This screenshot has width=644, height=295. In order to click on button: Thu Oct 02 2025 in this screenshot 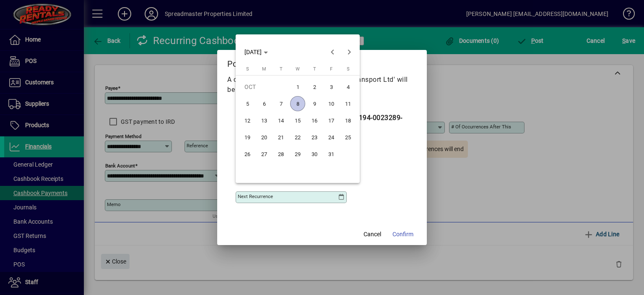, I will do `click(314, 87)`.